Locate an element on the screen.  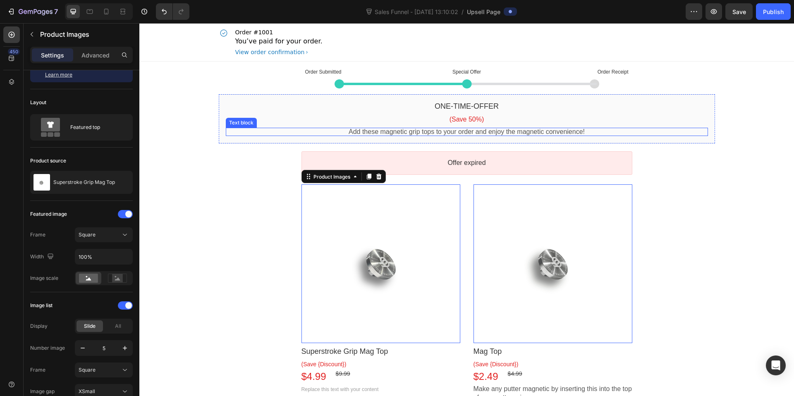
div: 450 is located at coordinates (14, 52).